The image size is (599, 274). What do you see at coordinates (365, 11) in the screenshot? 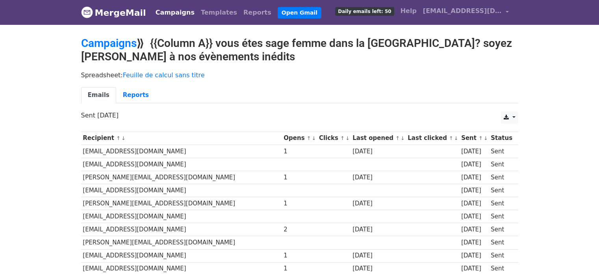
I see `a: Daily emails left: 50` at bounding box center [365, 11].